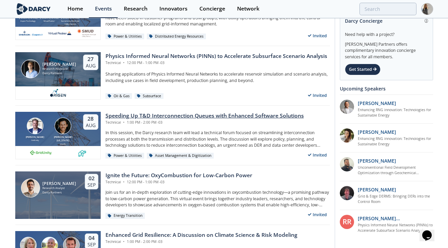  I want to click on div: Events, so click(103, 9).